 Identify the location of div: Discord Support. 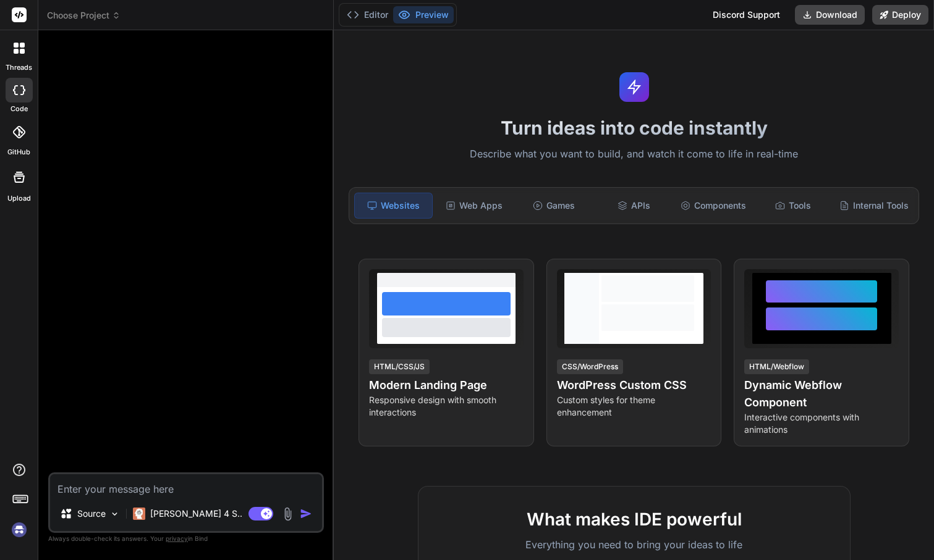
(746, 15).